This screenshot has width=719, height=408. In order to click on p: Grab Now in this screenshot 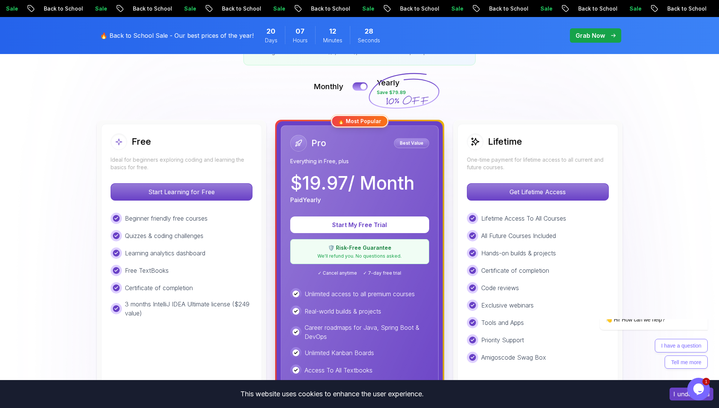, I will do `click(591, 36)`.